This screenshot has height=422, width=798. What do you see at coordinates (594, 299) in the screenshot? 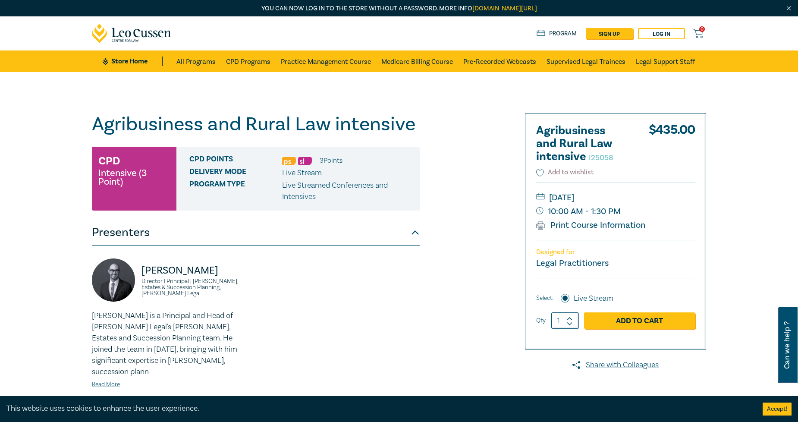
I see `label: Live Stream` at bounding box center [594, 299].